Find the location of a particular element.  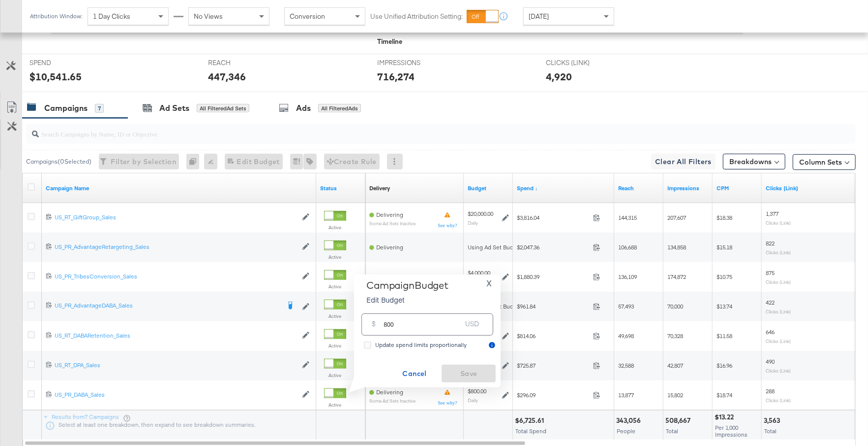

div: $20,000.00 is located at coordinates (480, 213).